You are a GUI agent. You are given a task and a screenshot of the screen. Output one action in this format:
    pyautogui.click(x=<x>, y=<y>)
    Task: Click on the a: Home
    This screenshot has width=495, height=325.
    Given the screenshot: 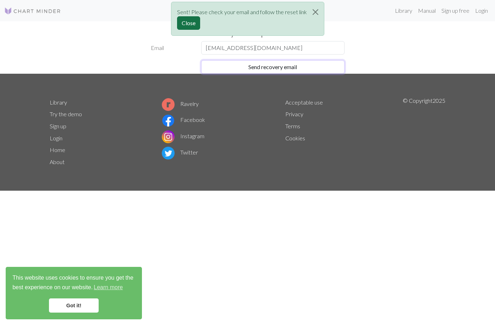 What is the action you would take?
    pyautogui.click(x=57, y=150)
    